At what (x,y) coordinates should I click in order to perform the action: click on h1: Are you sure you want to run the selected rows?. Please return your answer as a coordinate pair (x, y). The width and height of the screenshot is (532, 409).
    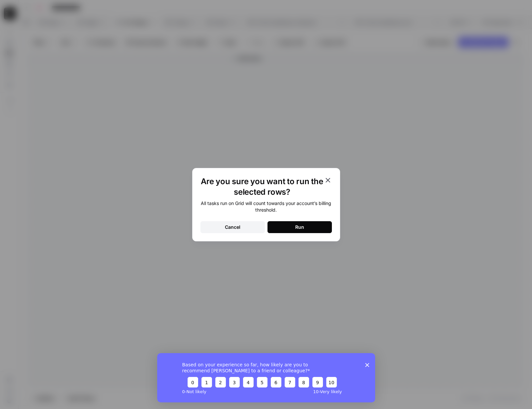
    Looking at the image, I should click on (262, 187).